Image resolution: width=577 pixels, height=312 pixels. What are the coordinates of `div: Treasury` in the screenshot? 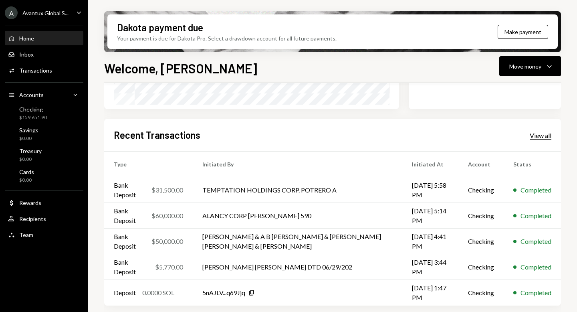 It's located at (30, 151).